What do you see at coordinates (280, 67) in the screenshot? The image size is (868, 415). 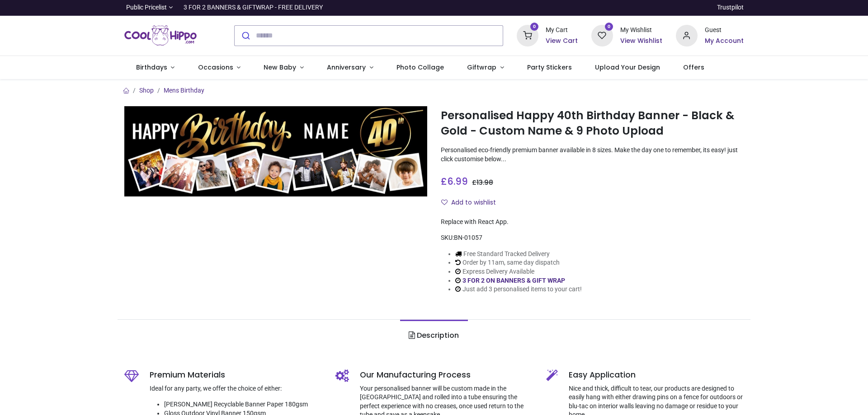 I see `span: New Baby` at bounding box center [280, 67].